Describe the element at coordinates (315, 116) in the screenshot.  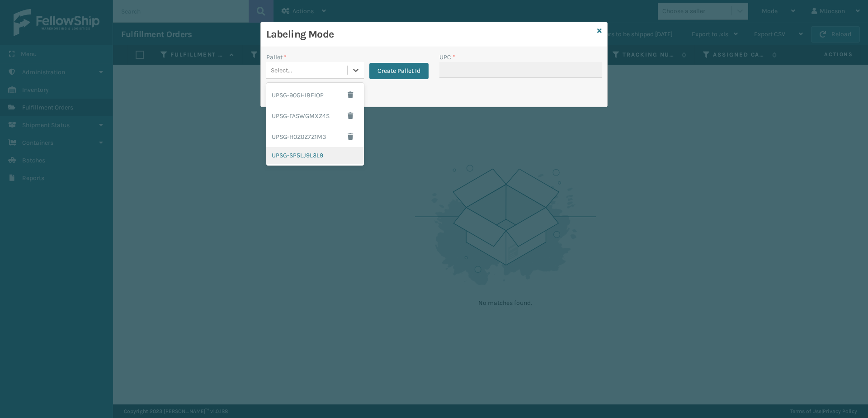
I see `div: UPSG-FASWGMXZ4S` at that location.